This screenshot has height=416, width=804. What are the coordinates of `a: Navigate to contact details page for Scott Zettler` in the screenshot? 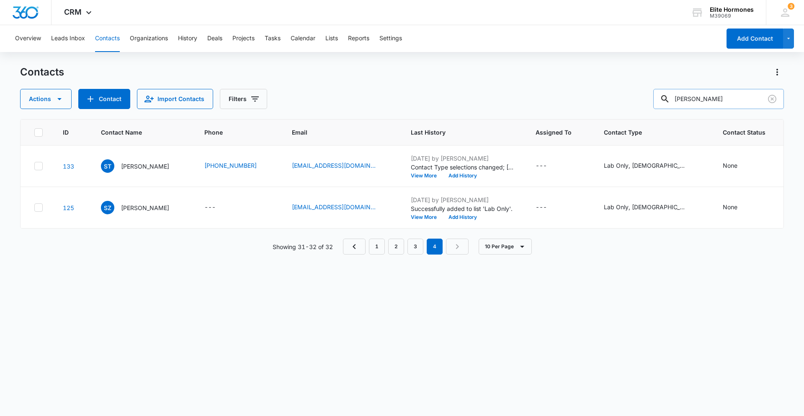 It's located at (68, 207).